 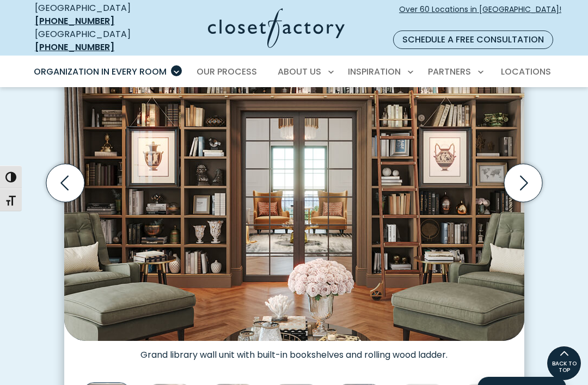 I want to click on figcaption: Grand library wall unit with built-in bookshelves and rolling wood ladder., so click(x=294, y=350).